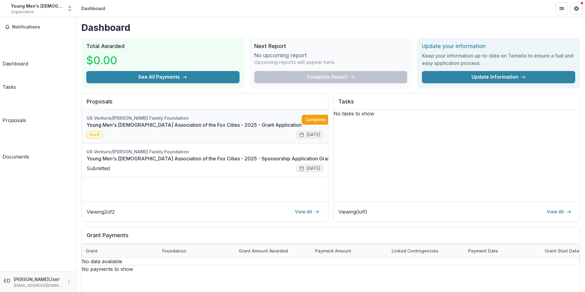  Describe the element at coordinates (163, 77) in the screenshot. I see `button: See All Payments` at that location.